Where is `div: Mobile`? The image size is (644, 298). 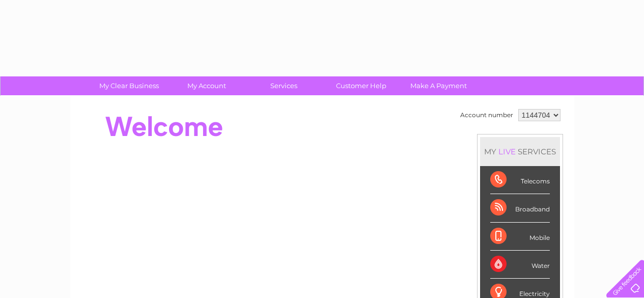 div: Mobile is located at coordinates (520, 237).